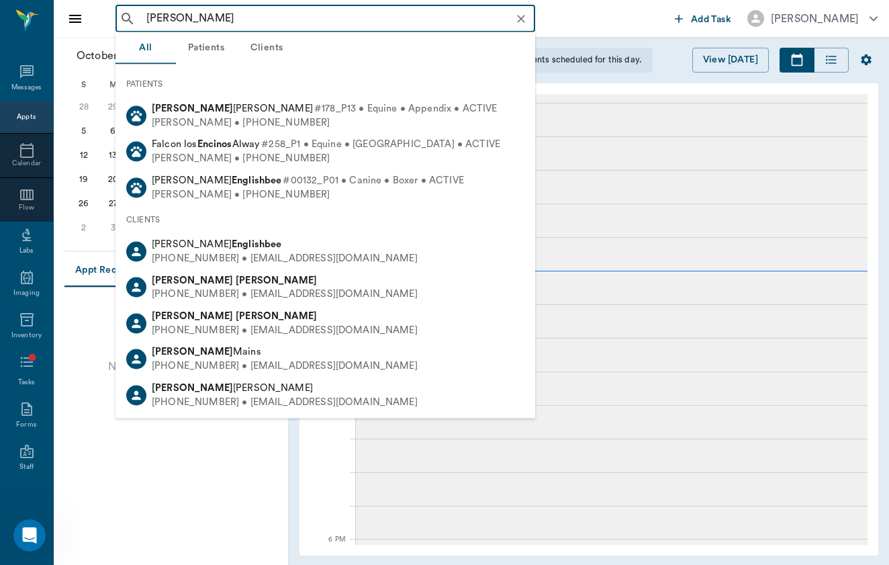 This screenshot has width=889, height=565. What do you see at coordinates (120, 56) in the screenshot?
I see `button: October2025` at bounding box center [120, 56].